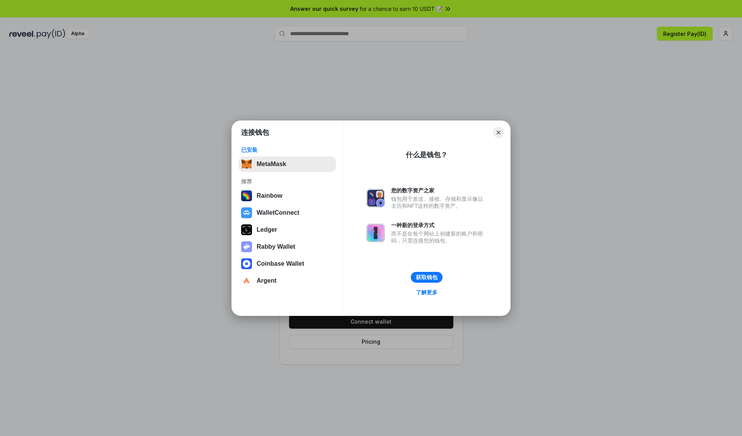  What do you see at coordinates (287, 247) in the screenshot?
I see `button: Rabby Wallet` at bounding box center [287, 247].